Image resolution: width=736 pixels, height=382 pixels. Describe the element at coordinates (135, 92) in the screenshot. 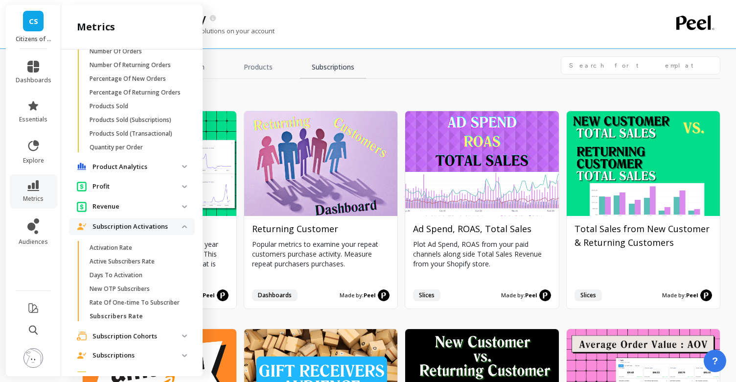

I see `p: Percentage Of Returning Orders` at that location.